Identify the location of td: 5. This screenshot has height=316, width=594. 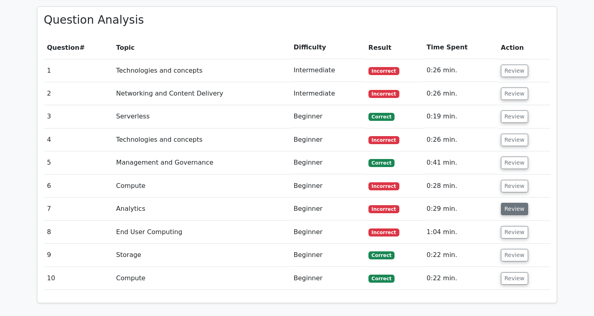
(78, 162).